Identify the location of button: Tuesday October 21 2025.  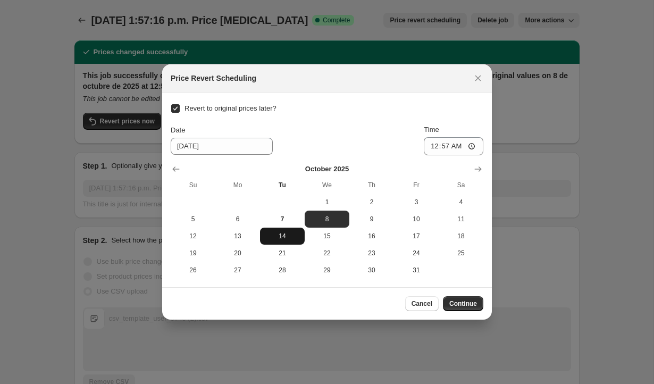
(282, 253).